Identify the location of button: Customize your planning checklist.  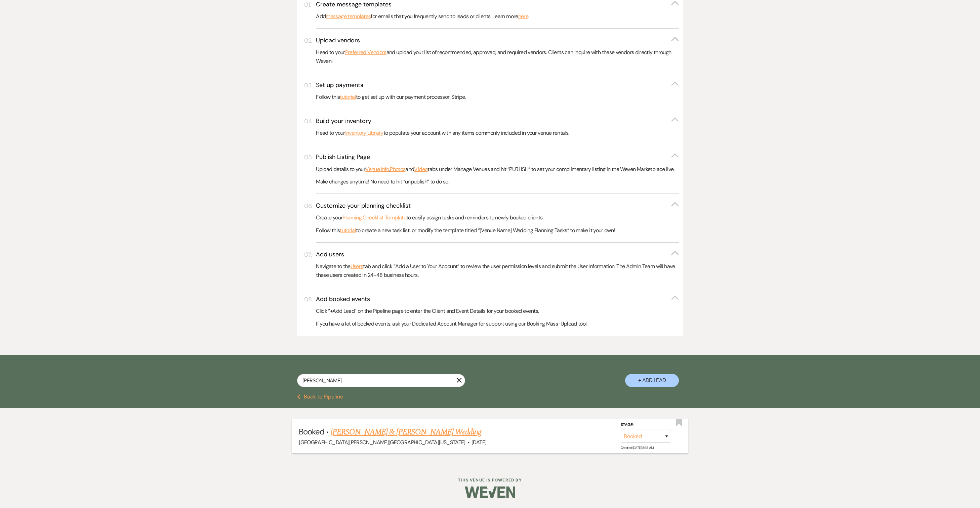
(497, 206).